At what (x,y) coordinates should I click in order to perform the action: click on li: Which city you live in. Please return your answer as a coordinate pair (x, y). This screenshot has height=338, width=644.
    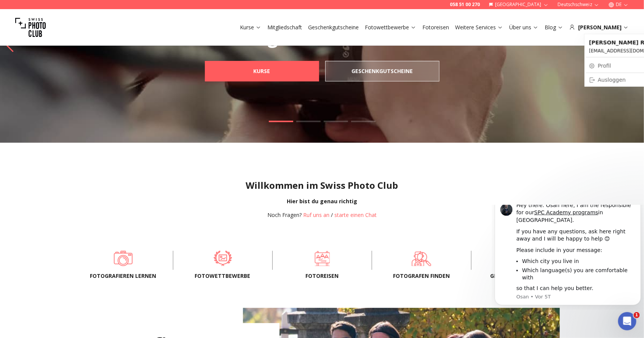
    Looking at the image, I should click on (87, 56).